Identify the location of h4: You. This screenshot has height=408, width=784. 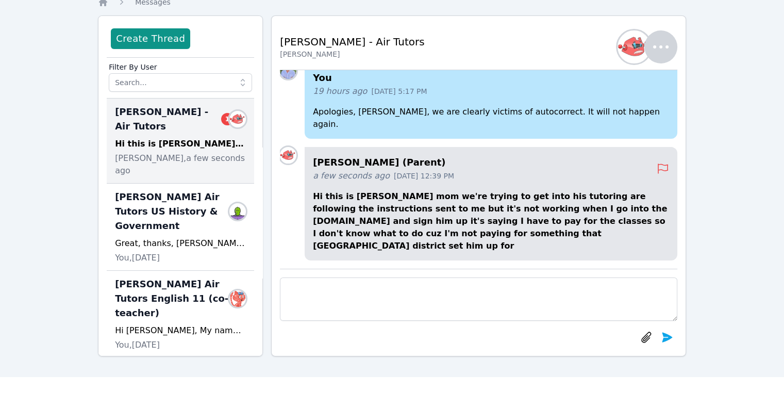
(491, 78).